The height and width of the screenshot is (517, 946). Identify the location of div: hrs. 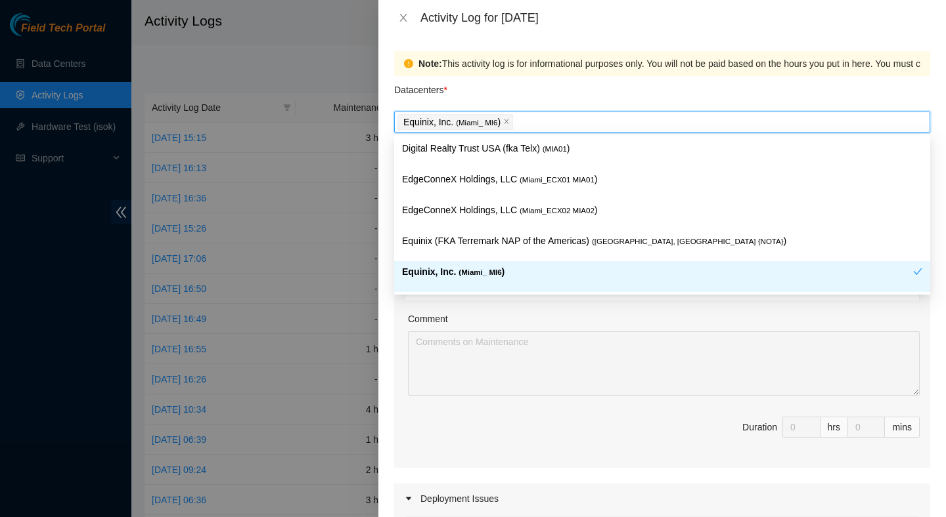
(834, 427).